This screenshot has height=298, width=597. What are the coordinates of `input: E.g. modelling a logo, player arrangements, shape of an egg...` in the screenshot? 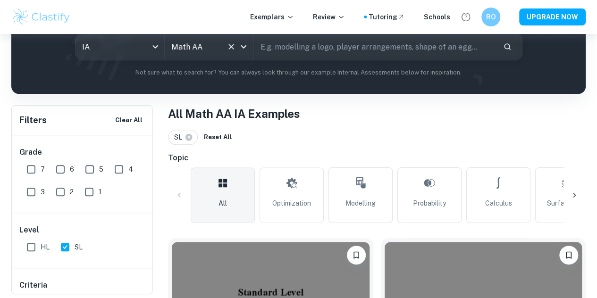 It's located at (375, 47).